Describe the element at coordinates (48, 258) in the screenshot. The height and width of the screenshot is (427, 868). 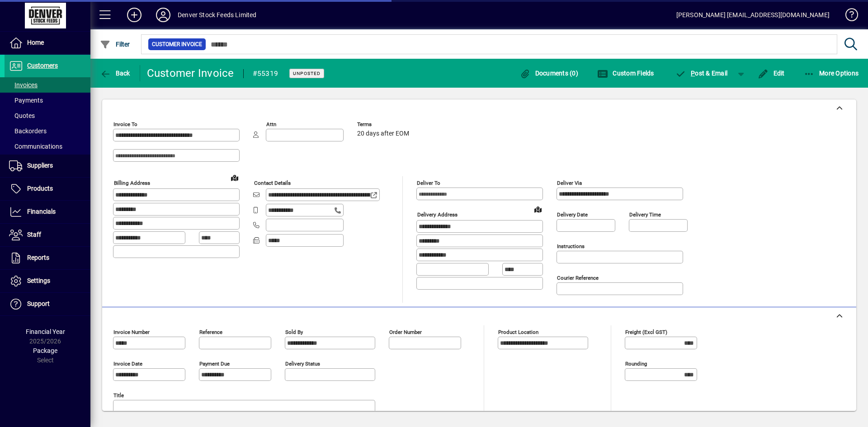
I see `a: Reports` at that location.